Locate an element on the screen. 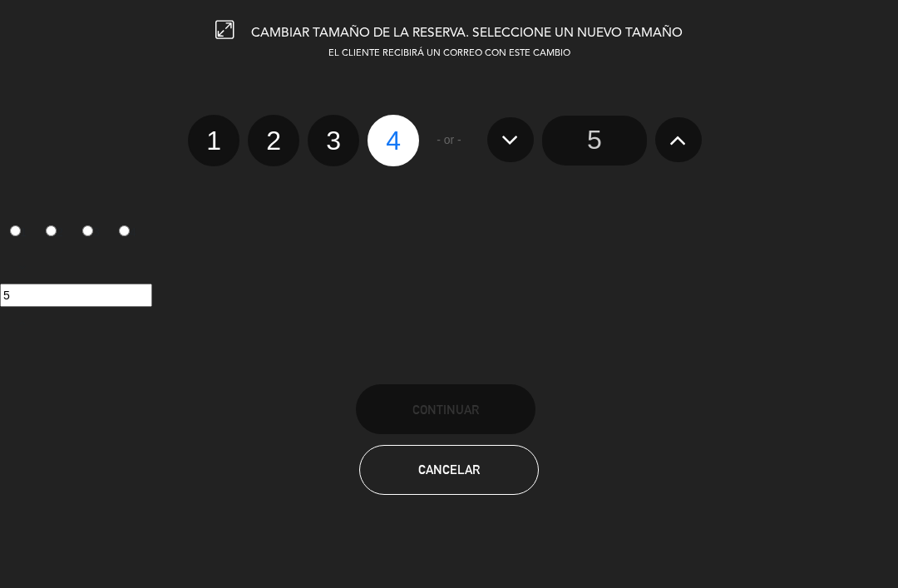 The height and width of the screenshot is (588, 898). span: Cancelar is located at coordinates (449, 468).